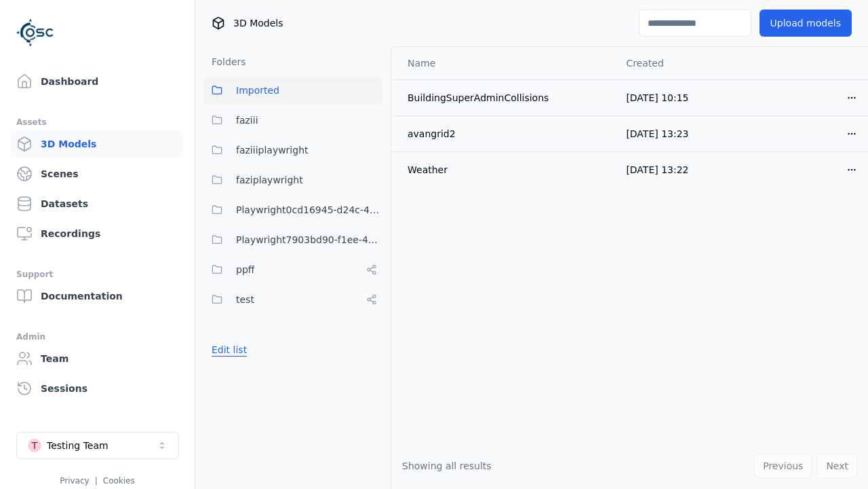 This screenshot has width=868, height=489. Describe the element at coordinates (97, 81) in the screenshot. I see `a: Dashboard` at that location.